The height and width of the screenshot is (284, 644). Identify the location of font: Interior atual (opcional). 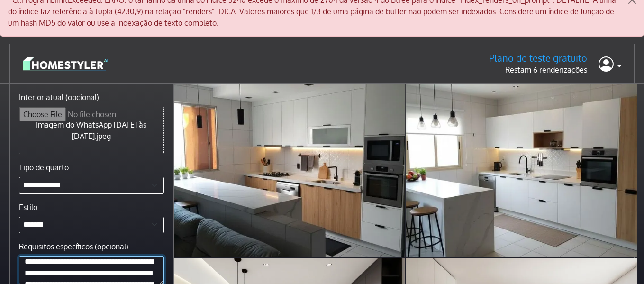
(58, 97).